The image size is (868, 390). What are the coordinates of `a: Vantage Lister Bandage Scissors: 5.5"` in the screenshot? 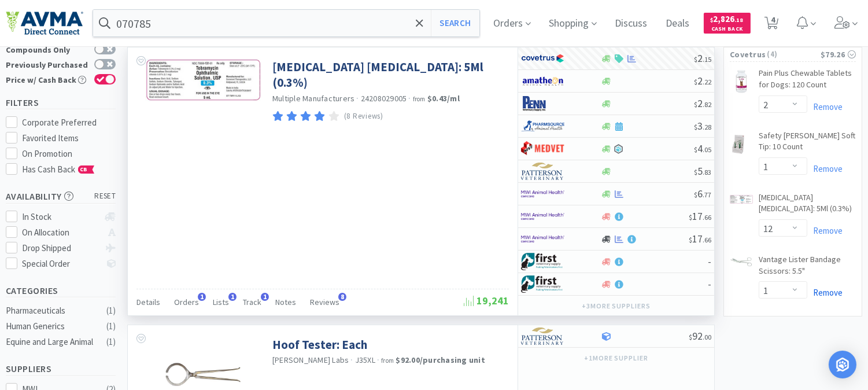 It's located at (807, 267).